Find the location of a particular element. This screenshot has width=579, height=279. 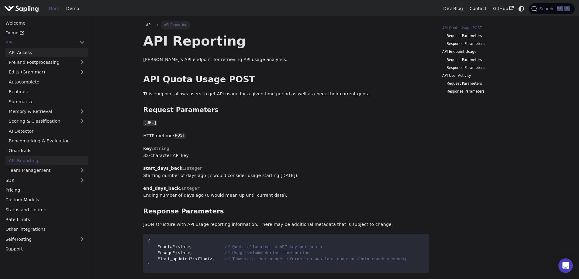

a: AI Detector is located at coordinates (47, 131).